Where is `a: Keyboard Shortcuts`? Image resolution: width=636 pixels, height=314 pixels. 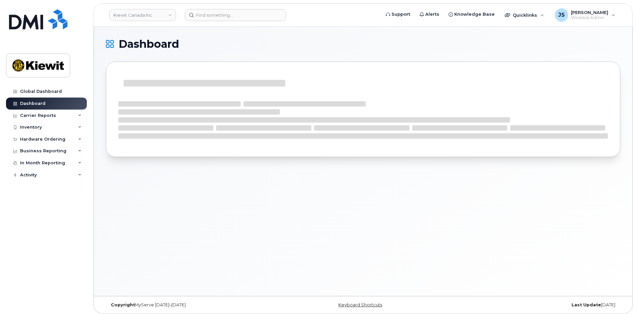
a: Keyboard Shortcuts is located at coordinates (360, 304).